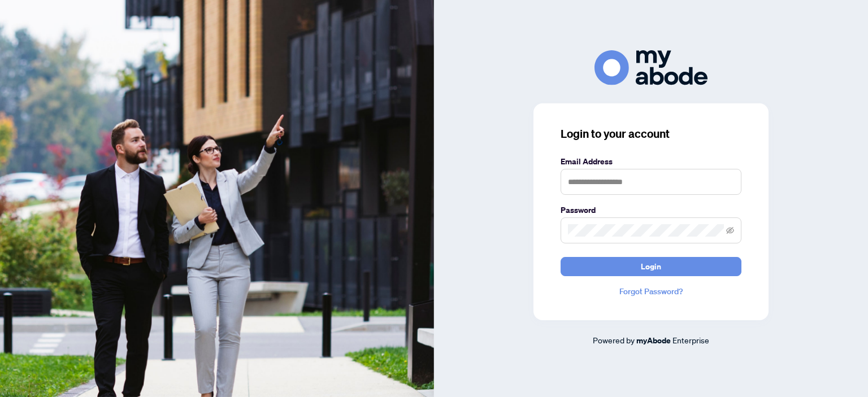  What do you see at coordinates (651, 161) in the screenshot?
I see `label: Email Address` at bounding box center [651, 161].